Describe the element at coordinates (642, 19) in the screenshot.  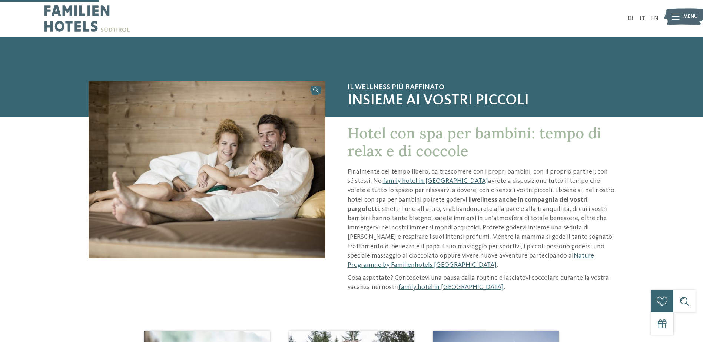
I see `a: IT` at that location.